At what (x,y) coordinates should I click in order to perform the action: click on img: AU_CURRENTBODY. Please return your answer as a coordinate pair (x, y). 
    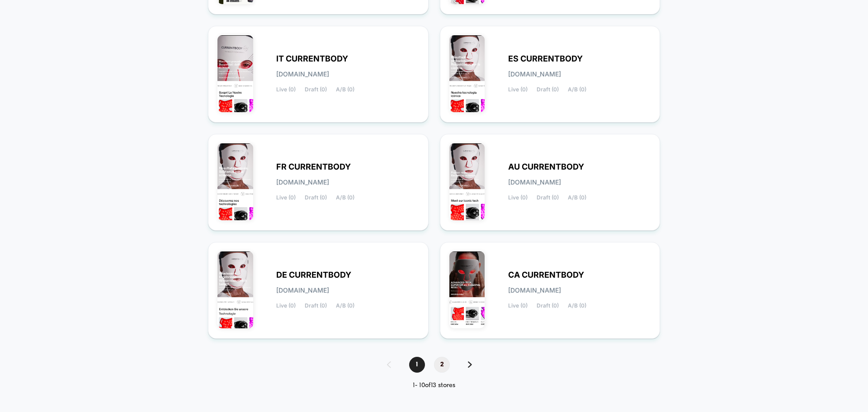
    Looking at the image, I should click on (467, 182).